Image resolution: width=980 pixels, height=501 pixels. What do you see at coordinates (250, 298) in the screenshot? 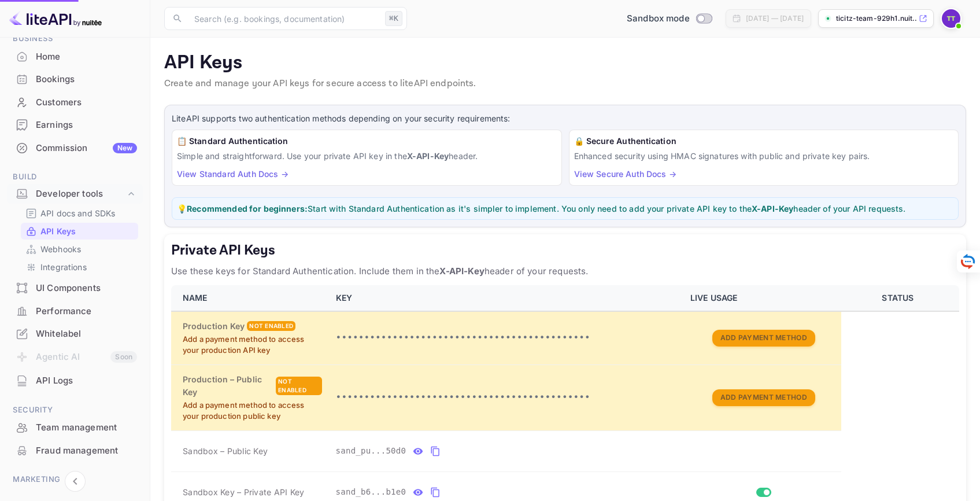
I see `th: NAME` at bounding box center [250, 298].